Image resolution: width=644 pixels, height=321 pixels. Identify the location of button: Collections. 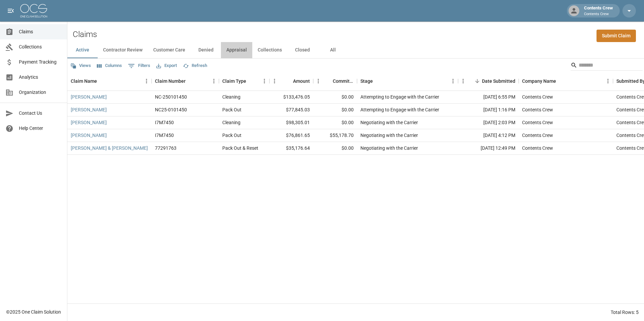
(270, 50).